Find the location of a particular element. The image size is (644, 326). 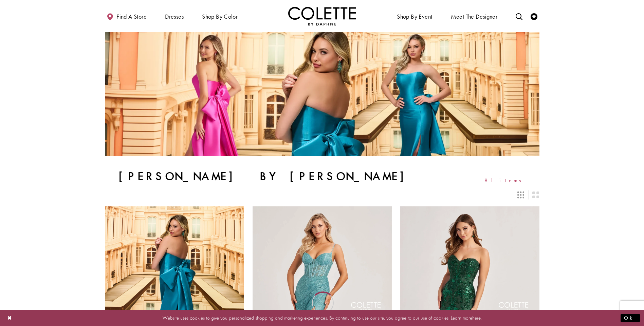

span: Find a store is located at coordinates (132, 17).